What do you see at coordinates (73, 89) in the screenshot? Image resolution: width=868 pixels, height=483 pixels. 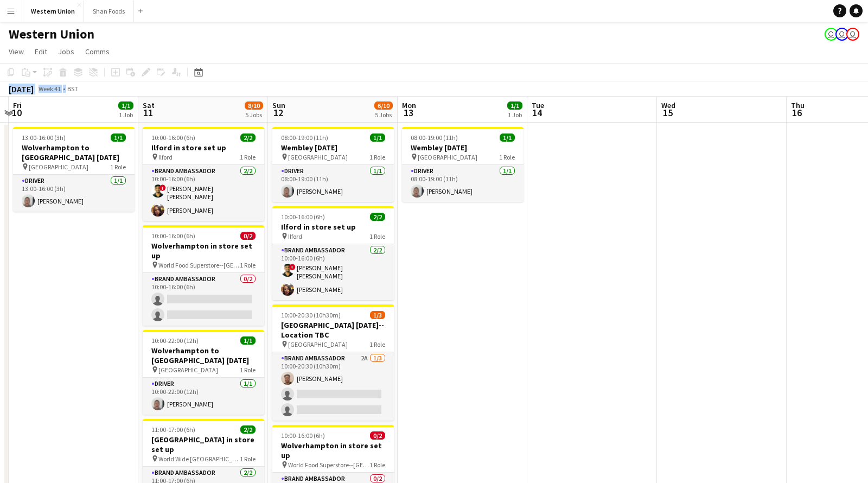 I see `div: BST` at bounding box center [73, 89].